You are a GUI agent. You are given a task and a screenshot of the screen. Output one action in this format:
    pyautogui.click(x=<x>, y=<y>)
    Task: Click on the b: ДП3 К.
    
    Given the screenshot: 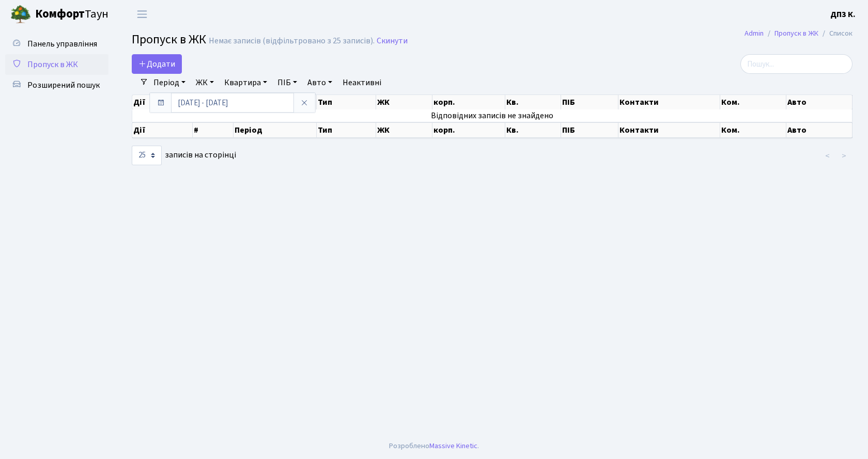 What is the action you would take?
    pyautogui.click(x=842, y=15)
    